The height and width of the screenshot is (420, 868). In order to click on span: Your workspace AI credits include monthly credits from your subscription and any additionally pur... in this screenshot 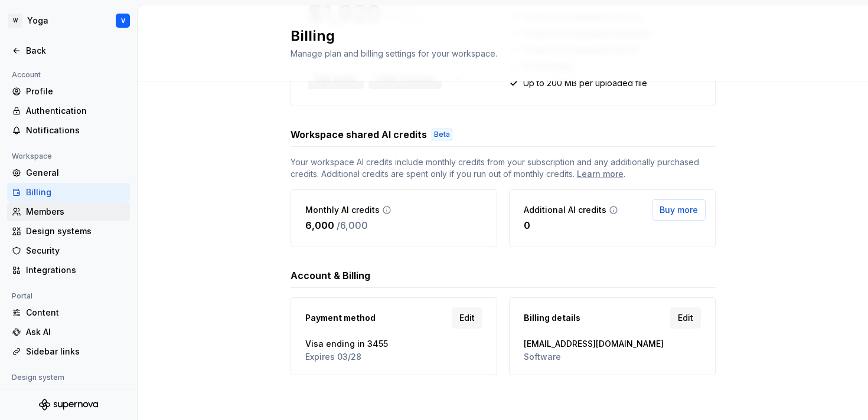, I will do `click(503, 168)`.